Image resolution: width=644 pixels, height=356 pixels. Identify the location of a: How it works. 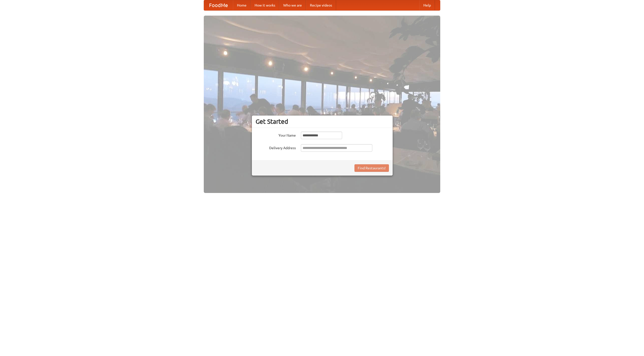
(265, 5).